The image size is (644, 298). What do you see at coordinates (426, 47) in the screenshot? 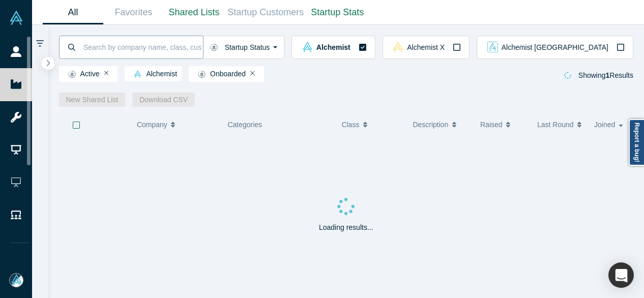
I see `button: alchemistx Vault LogoAlchemist X` at bounding box center [426, 47].